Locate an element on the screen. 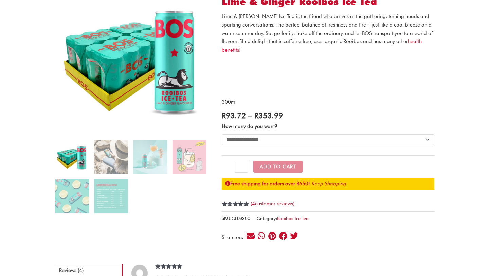 This screenshot has width=489, height=276. strong: Free shipping for orders over R650! is located at coordinates (268, 183).